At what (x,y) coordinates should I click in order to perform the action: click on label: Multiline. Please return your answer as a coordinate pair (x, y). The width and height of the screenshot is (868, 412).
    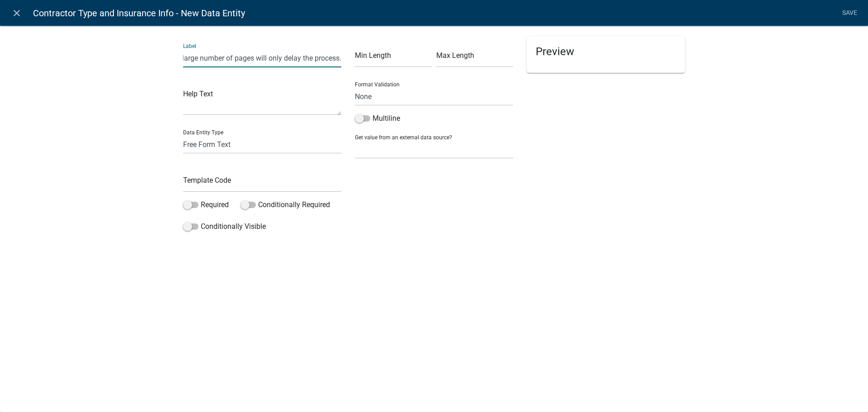
    Looking at the image, I should click on (377, 119).